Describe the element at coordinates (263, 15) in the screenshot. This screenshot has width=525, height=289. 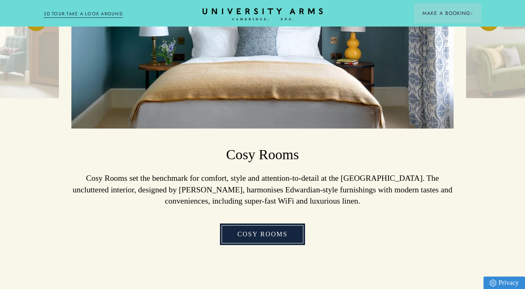
I see `a: Home` at that location.